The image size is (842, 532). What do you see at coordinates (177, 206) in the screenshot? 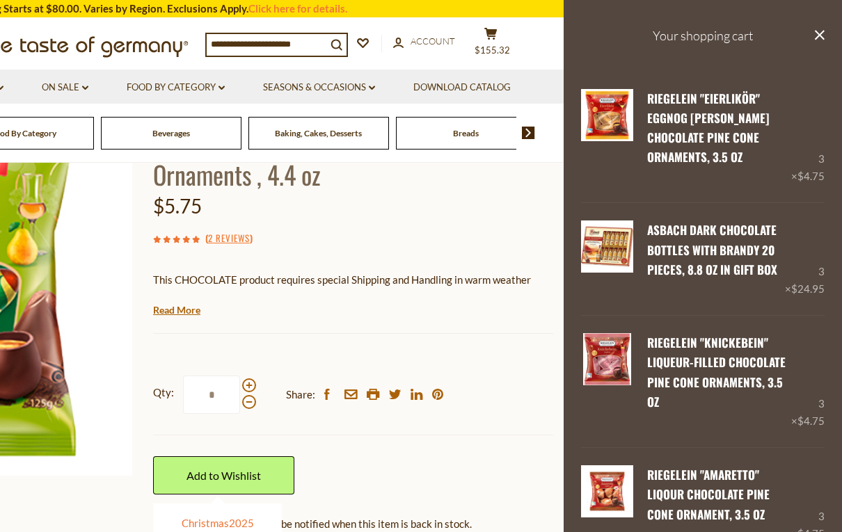
I see `span: $5.75` at bounding box center [177, 206].